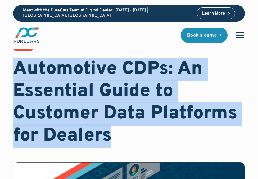 The width and height of the screenshot is (258, 179). Describe the element at coordinates (238, 35) in the screenshot. I see `div: menu` at that location.